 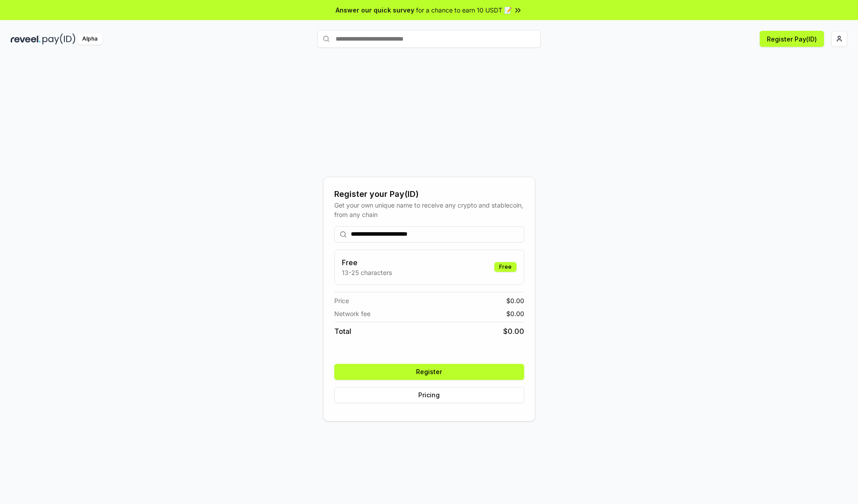 I want to click on div: Register your Pay(ID), so click(x=429, y=194).